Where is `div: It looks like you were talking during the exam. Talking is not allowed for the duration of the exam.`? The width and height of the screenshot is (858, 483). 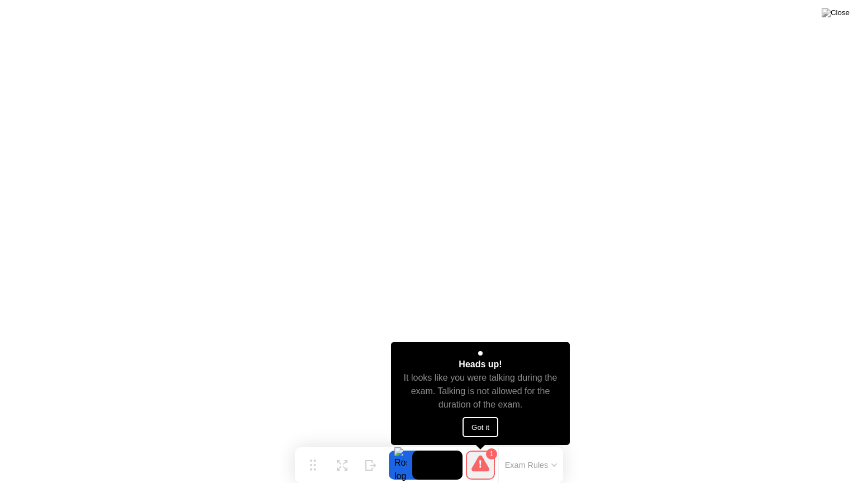
div: It looks like you were talking during the exam. Talking is not allowed for the duration of the exam. is located at coordinates (480, 391).